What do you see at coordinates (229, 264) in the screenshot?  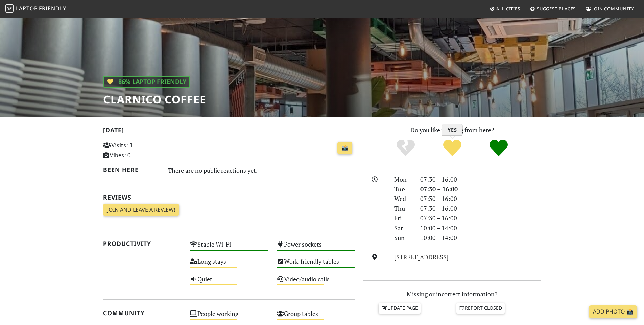 I see `div: Long stays` at bounding box center [229, 264].